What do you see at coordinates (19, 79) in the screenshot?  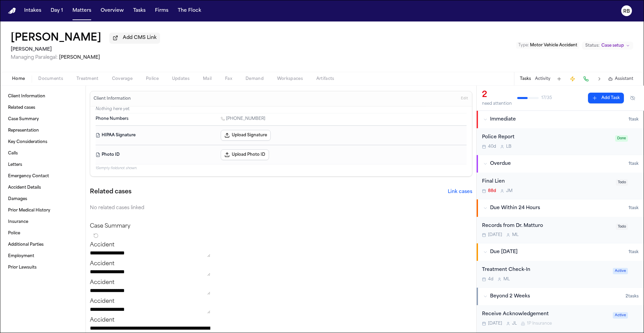 I see `span: Home` at bounding box center [19, 79].